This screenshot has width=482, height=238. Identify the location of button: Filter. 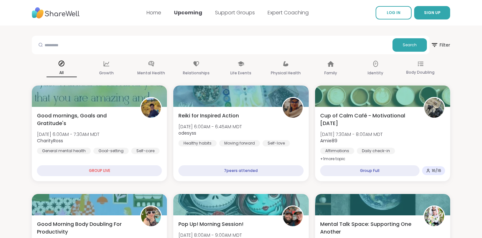
(440, 45).